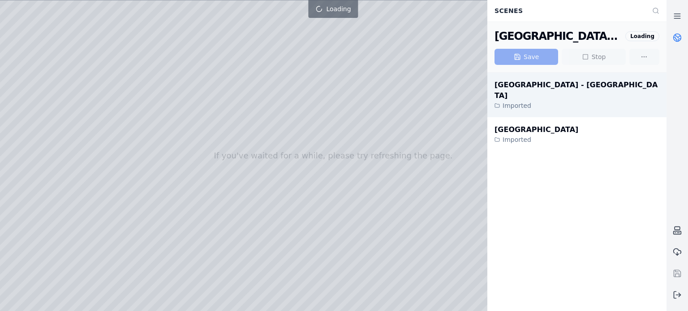  Describe the element at coordinates (338, 9) in the screenshot. I see `span: Loading` at that location.